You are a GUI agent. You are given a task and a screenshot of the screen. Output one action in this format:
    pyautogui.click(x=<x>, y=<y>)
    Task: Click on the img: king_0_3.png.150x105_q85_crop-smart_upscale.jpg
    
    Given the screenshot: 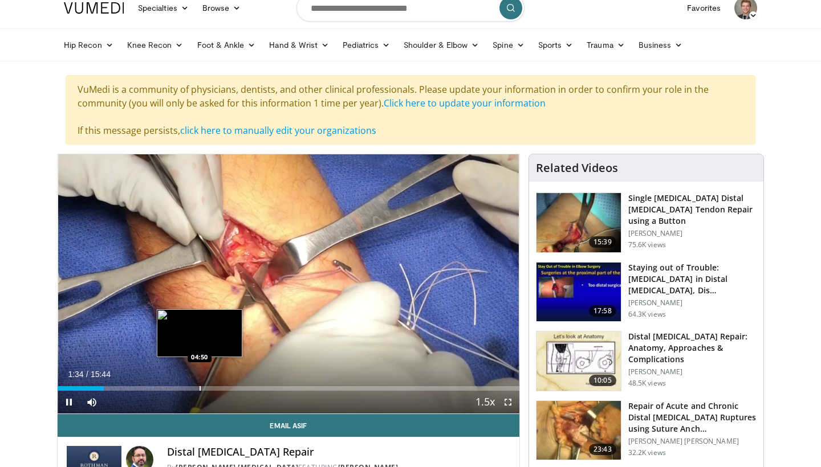 What is the action you would take?
    pyautogui.click(x=579, y=223)
    